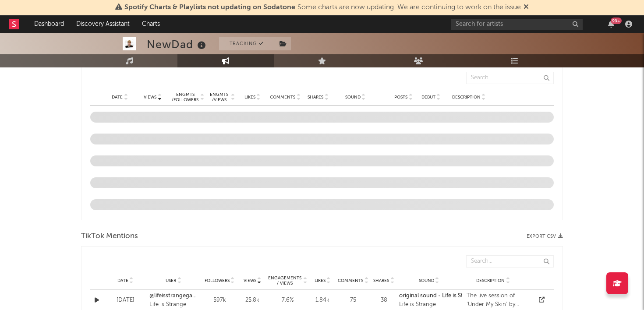 The height and width of the screenshot is (310, 644). What do you see at coordinates (616, 21) in the screenshot?
I see `div: 99 +` at bounding box center [616, 21].